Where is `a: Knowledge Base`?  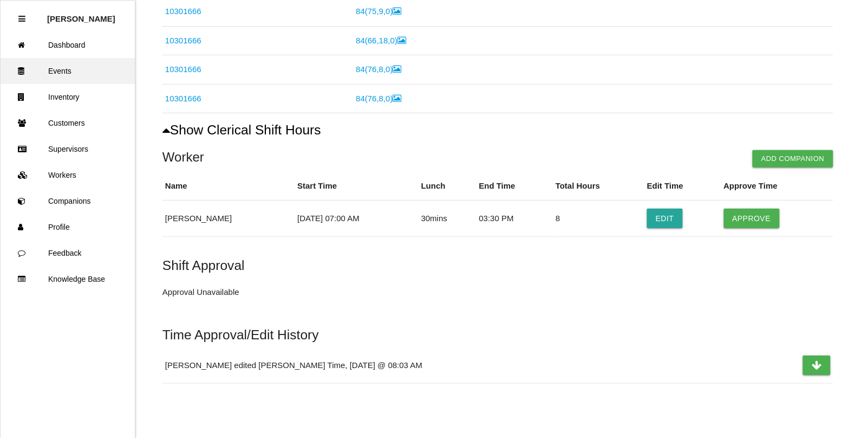 a: Knowledge Base is located at coordinates (68, 279).